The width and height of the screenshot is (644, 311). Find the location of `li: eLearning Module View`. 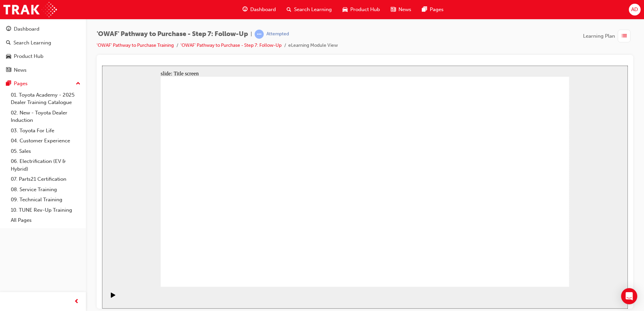

li: eLearning Module View is located at coordinates (313, 46).